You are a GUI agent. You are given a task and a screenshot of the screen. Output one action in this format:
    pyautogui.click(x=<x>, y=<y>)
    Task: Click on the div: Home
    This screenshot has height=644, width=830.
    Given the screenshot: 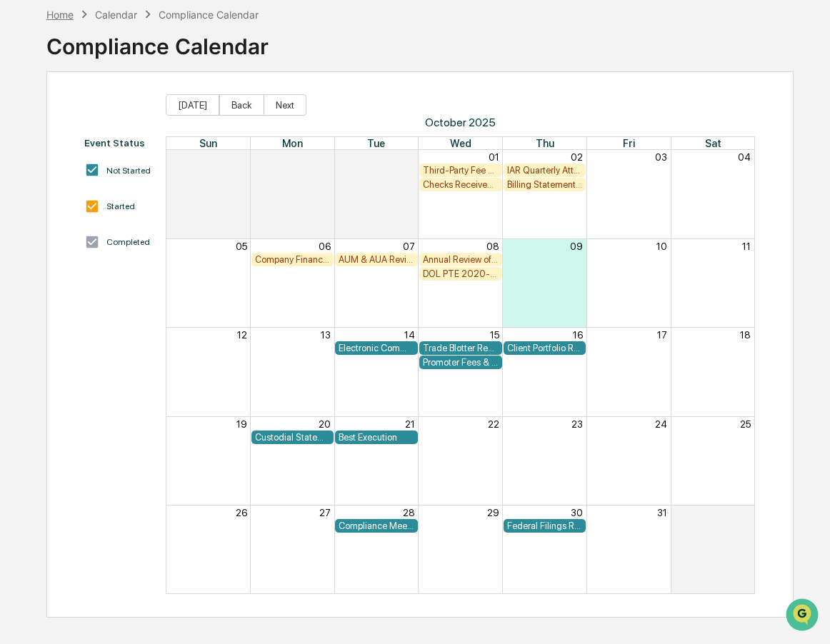 What is the action you would take?
    pyautogui.click(x=60, y=14)
    